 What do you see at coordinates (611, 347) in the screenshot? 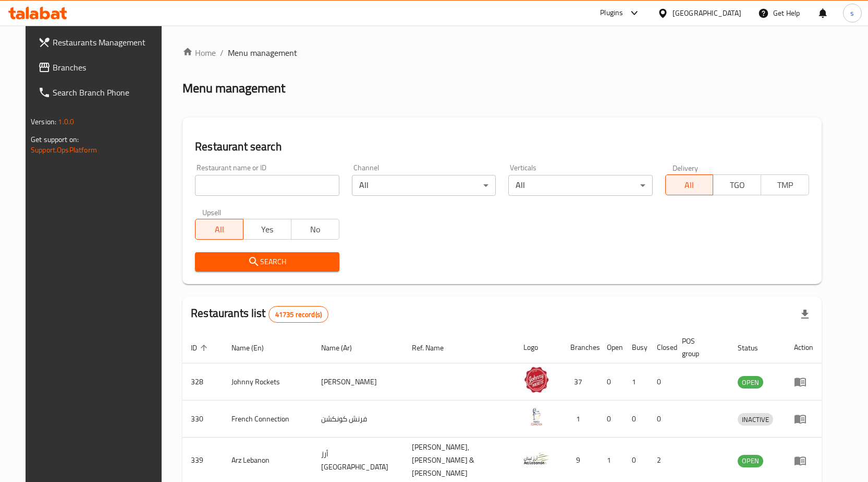
I see `th: Open` at bounding box center [611, 347].